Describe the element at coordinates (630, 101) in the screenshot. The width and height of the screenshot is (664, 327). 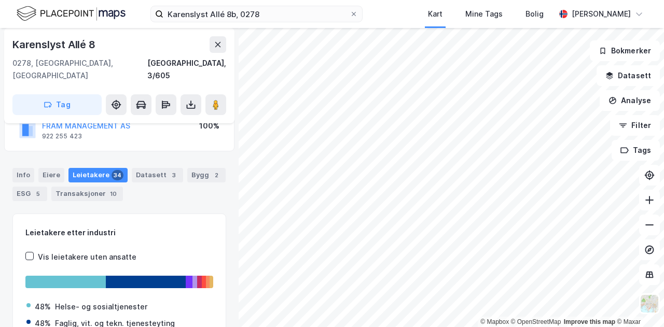
I see `button: Analyse` at that location.